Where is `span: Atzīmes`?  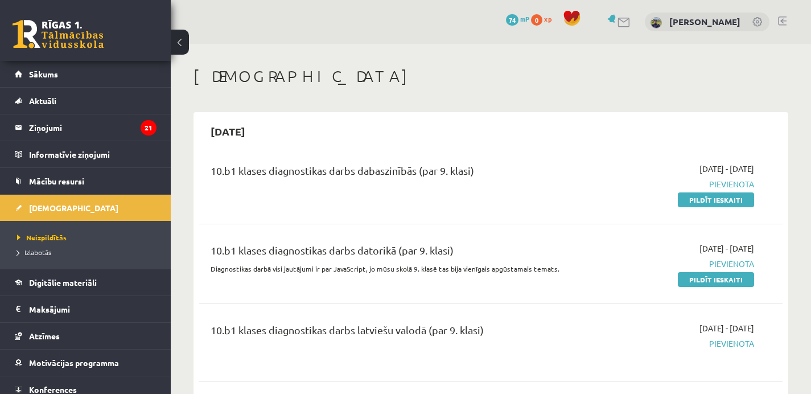
span: Atzīmes is located at coordinates (44, 336).